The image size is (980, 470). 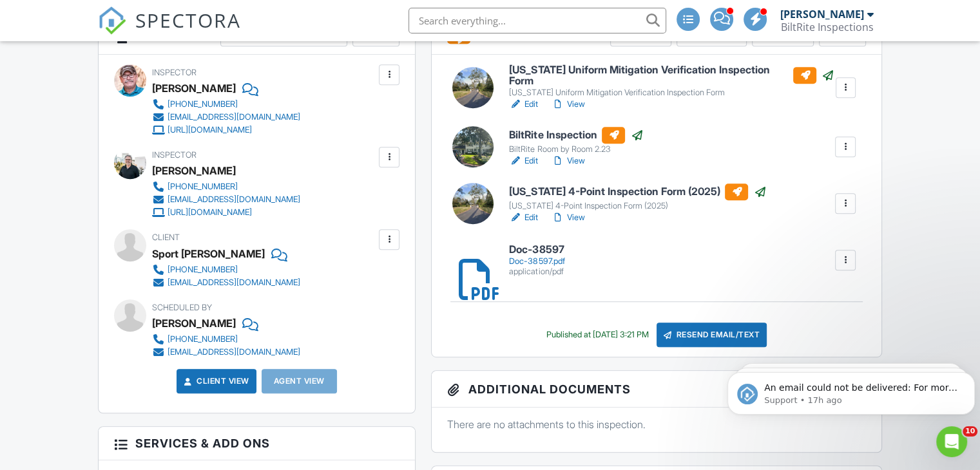 What do you see at coordinates (537, 250) in the screenshot?
I see `h6: Doc-38597` at bounding box center [537, 250].